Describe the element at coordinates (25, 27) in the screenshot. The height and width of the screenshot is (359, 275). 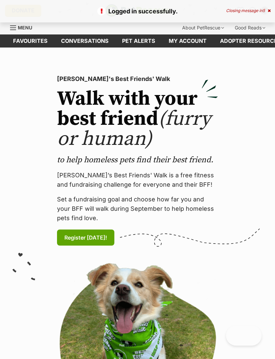
I see `span: Menu` at that location.